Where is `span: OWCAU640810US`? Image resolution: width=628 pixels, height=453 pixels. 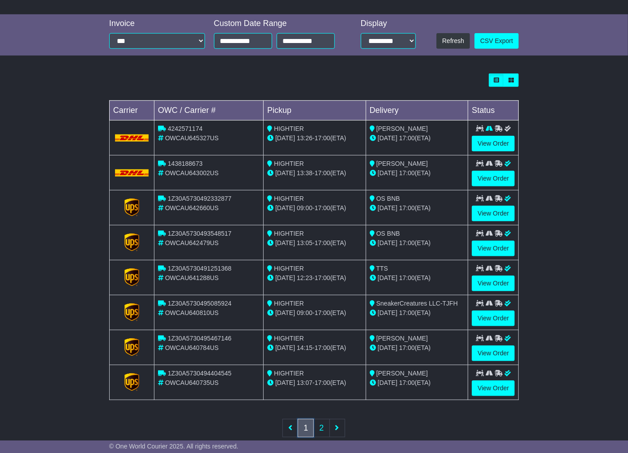 span: OWCAU640810US is located at coordinates (192, 313).